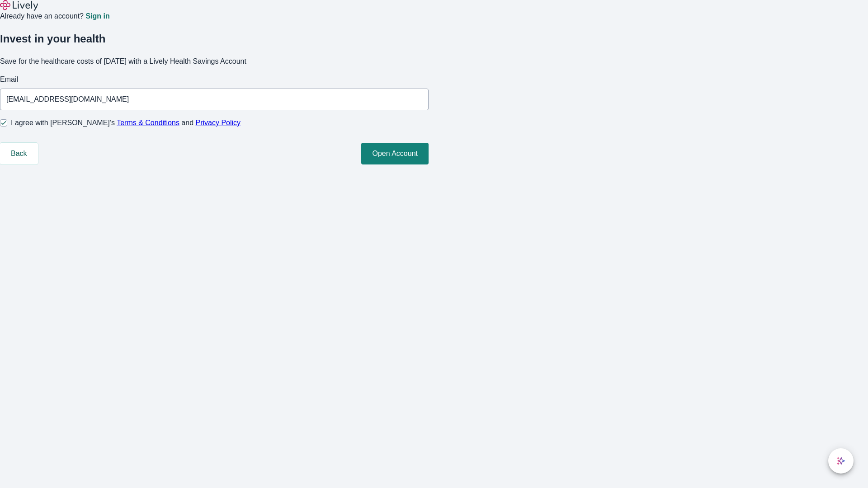 The width and height of the screenshot is (868, 488). What do you see at coordinates (148, 122) in the screenshot?
I see `a: Terms & Conditions` at bounding box center [148, 122].